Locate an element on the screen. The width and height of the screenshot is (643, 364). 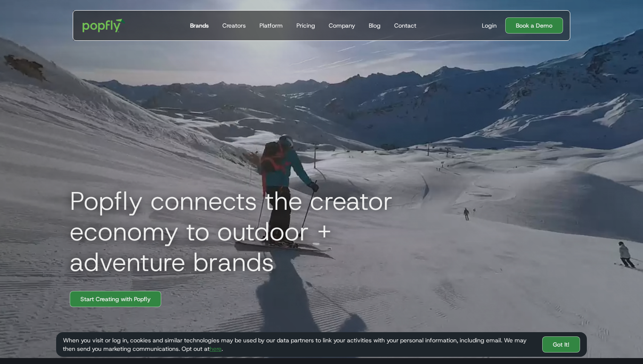
a: Blog is located at coordinates (375, 25).